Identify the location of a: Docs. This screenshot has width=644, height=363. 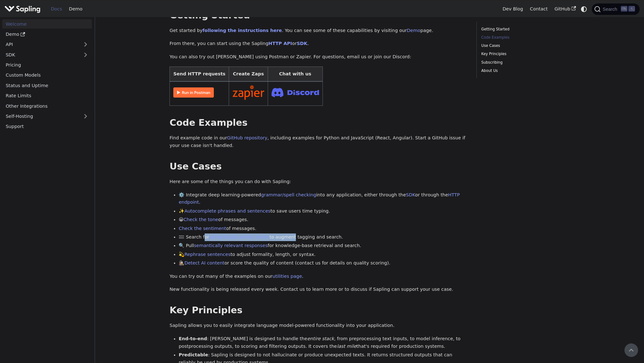
(56, 9).